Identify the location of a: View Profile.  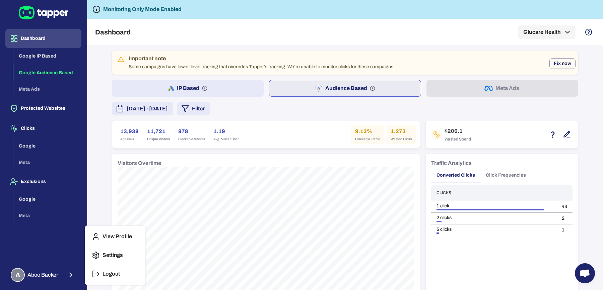
(115, 237).